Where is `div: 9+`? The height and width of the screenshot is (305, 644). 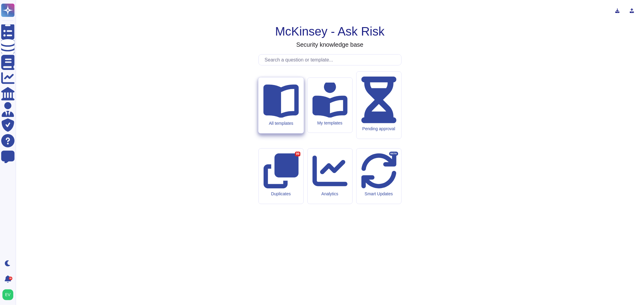 div: 9+ is located at coordinates (11, 279).